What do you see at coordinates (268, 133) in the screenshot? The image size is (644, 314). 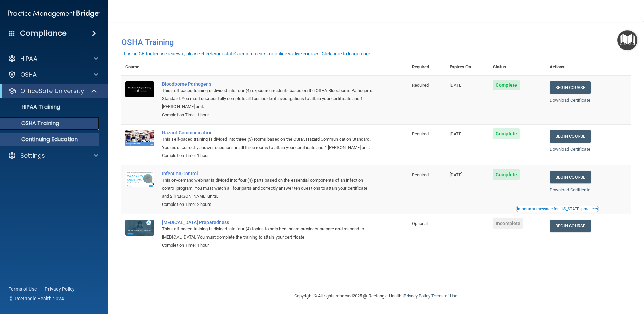 I see `a: Hazard Communication` at bounding box center [268, 133].